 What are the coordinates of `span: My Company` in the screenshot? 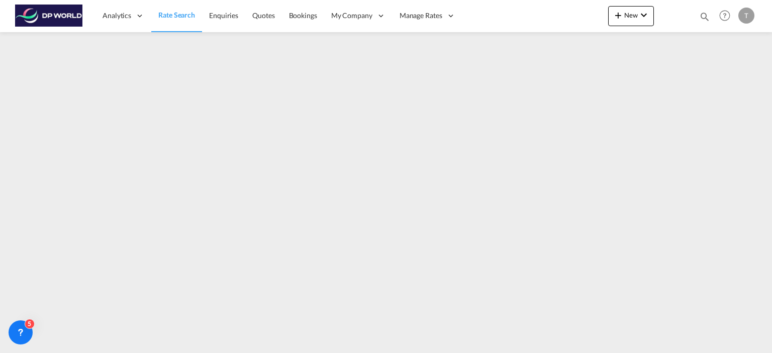 It's located at (352, 16).